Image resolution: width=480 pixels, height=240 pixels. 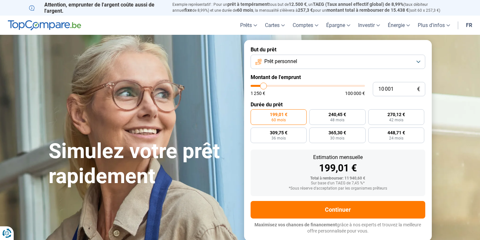 What do you see at coordinates (338, 184) in the screenshot?
I see `div: Sur base d'un TAEG de 7,45 %*` at bounding box center [338, 184].